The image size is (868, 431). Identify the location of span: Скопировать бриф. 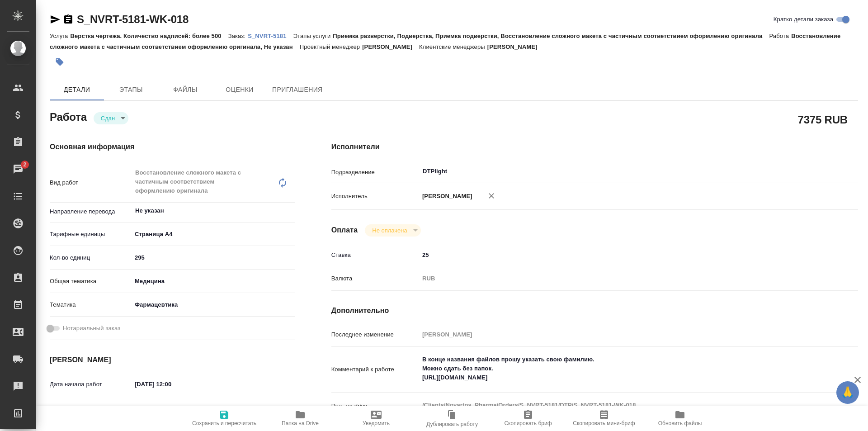
(527, 423).